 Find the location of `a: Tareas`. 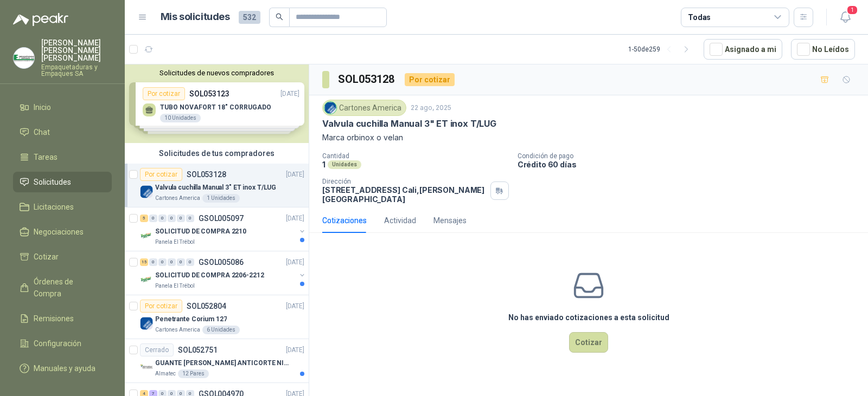

a: Tareas is located at coordinates (63, 157).